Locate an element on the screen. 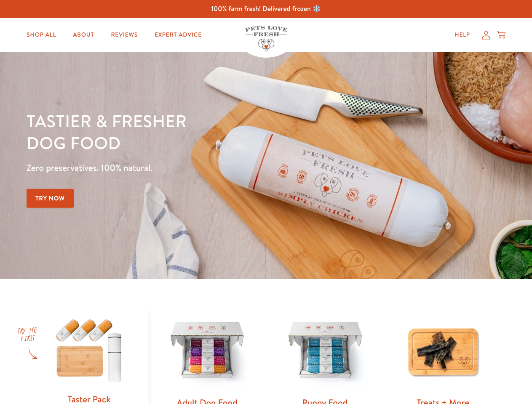  img: Pets Love Fresh is located at coordinates (266, 39).